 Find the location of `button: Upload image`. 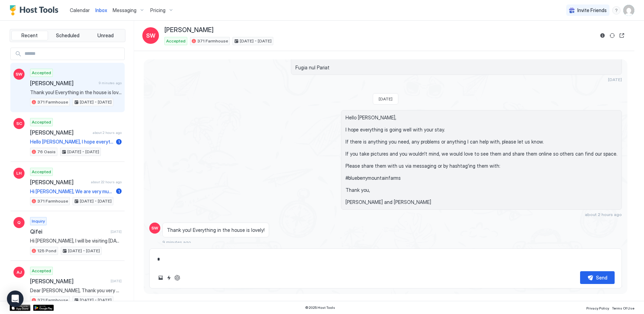

button: Upload image is located at coordinates (160, 278).